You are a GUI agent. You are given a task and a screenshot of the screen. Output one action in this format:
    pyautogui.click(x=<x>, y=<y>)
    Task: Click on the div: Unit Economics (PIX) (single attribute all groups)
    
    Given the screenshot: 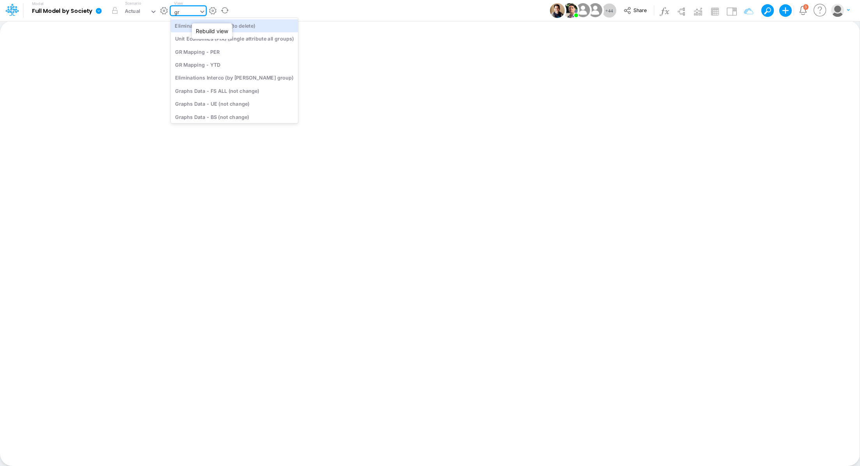 What is the action you would take?
    pyautogui.click(x=234, y=39)
    